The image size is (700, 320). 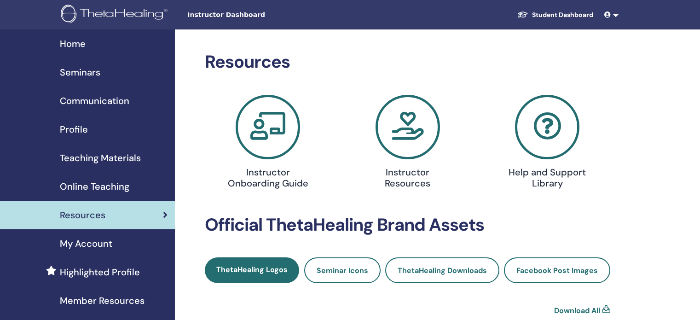 What do you see at coordinates (100, 272) in the screenshot?
I see `span: Highlighted Profile` at bounding box center [100, 272].